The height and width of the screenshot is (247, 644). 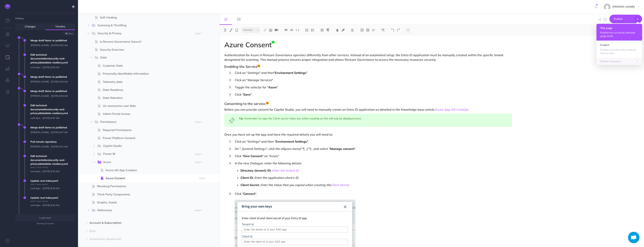 What do you see at coordinates (286, 30) in the screenshot?
I see `img: Blockquote button` at bounding box center [286, 30].